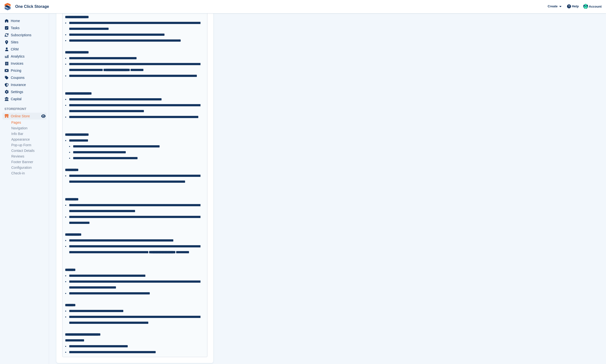 The image size is (606, 364). I want to click on a: Footer Banner, so click(29, 162).